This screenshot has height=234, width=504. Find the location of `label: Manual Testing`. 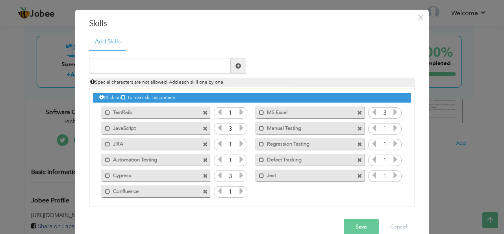

label: Manual Testing is located at coordinates (304, 126).